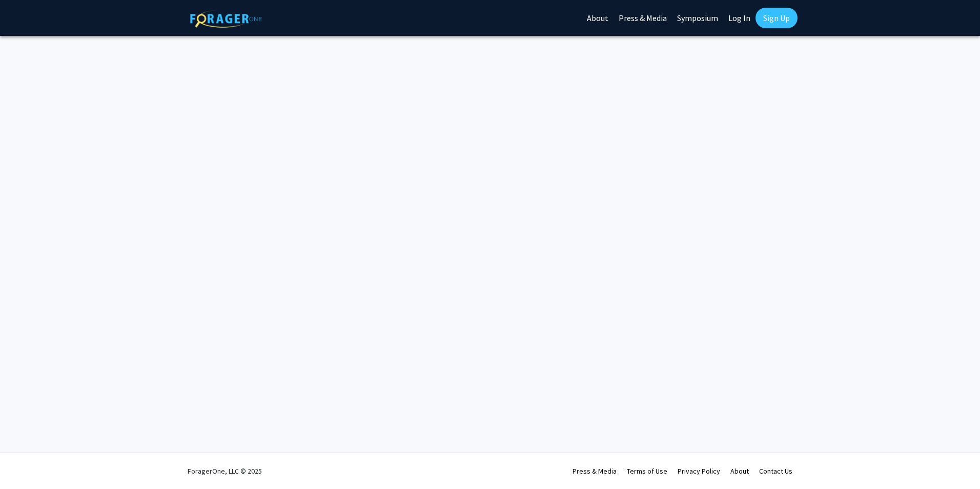 This screenshot has width=980, height=489. I want to click on div: ForagerOne, LLC © 2025, so click(225, 470).